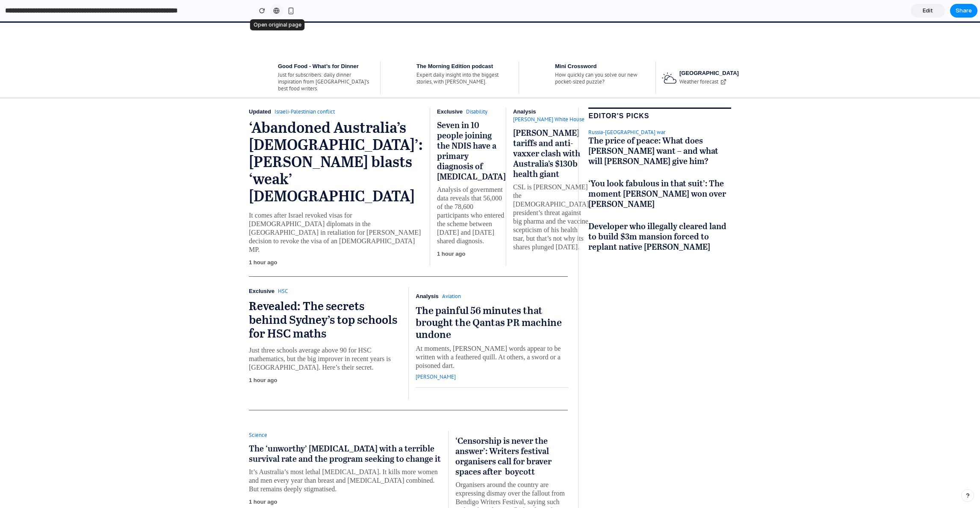 The height and width of the screenshot is (508, 980). Describe the element at coordinates (325, 337) in the screenshot. I see `p: Just three schools average above 90 for HSC mathematics, but the big improver in recent years is ...` at that location.